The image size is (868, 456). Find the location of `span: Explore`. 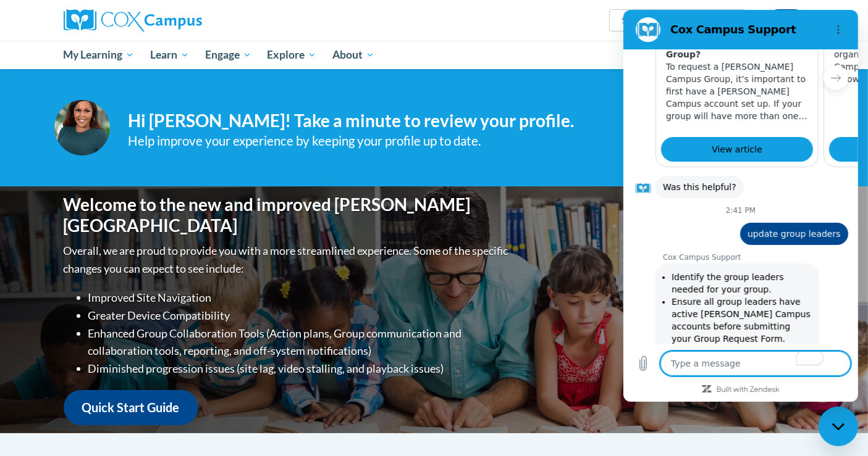

span: Explore is located at coordinates (291, 55).